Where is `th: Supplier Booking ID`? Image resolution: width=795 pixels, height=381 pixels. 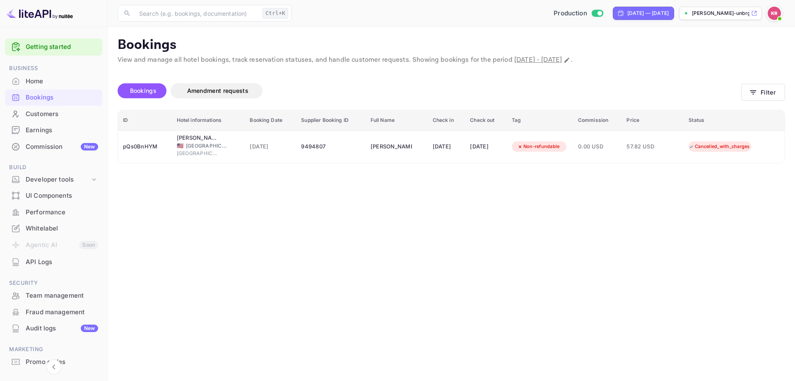 th: Supplier Booking ID is located at coordinates (330, 120).